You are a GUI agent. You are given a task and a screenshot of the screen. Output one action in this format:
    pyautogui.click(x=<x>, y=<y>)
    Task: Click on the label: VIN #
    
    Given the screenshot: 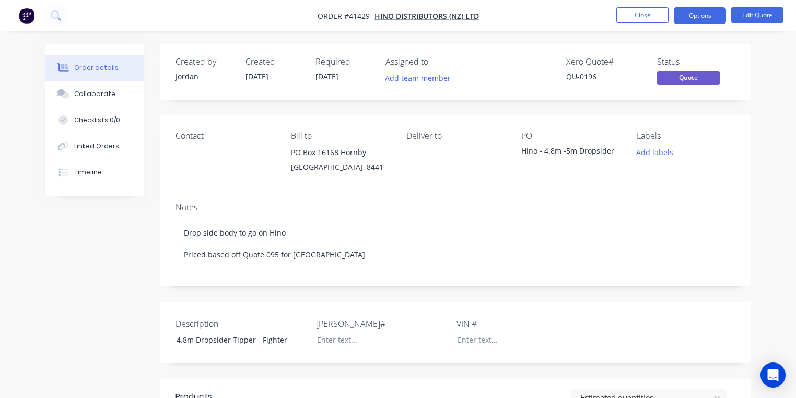 What is the action you would take?
    pyautogui.click(x=522, y=324)
    